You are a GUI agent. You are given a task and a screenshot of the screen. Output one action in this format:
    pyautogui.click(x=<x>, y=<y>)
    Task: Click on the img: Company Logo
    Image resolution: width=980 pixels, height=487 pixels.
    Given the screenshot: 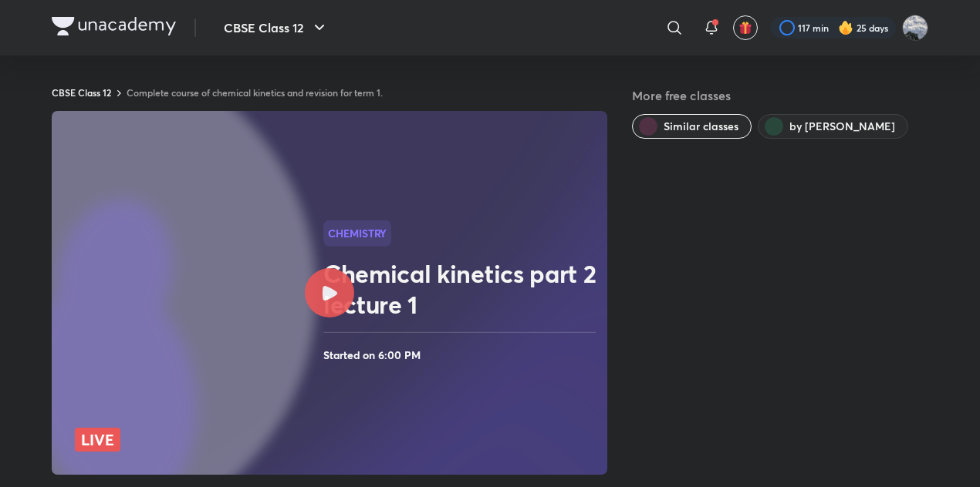 What is the action you would take?
    pyautogui.click(x=114, y=26)
    